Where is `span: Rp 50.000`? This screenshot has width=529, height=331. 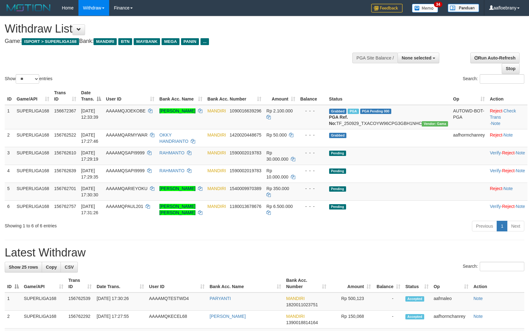 span: Rp 50.000 is located at coordinates (276, 135).